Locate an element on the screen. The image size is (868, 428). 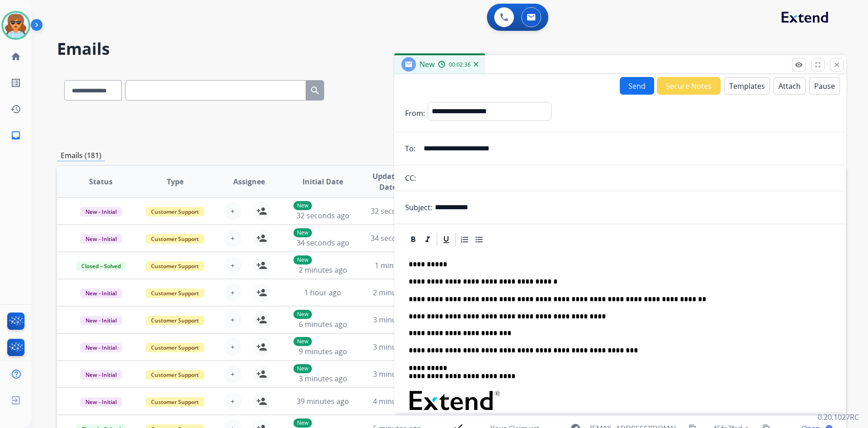
div: Underline is located at coordinates (446, 239).